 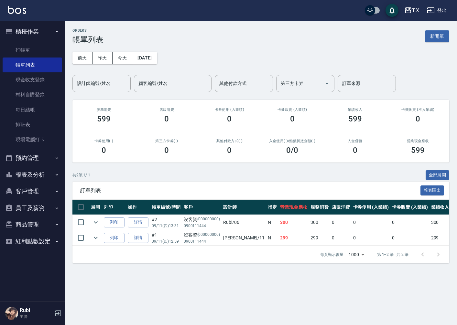 I want to click on th: 卡券使用 (入業績), so click(x=371, y=207).